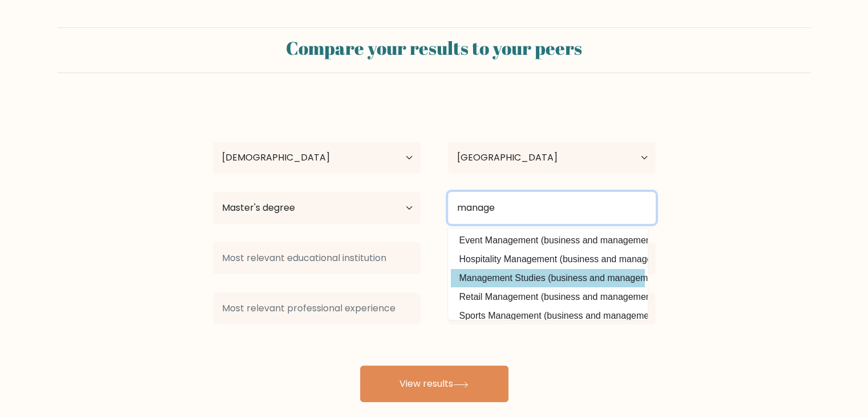  I want to click on option: Retail Management (business and management), so click(548, 297).